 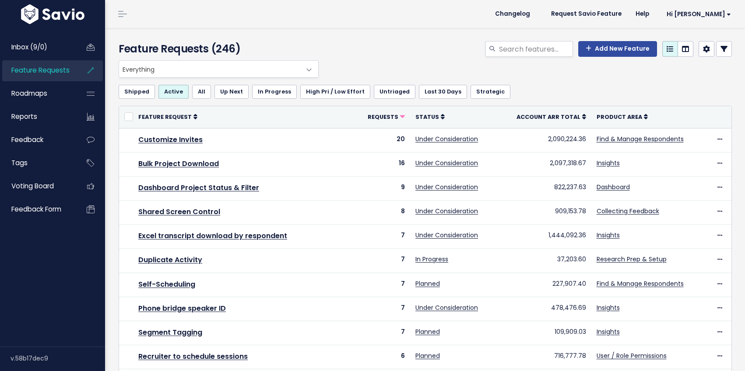 I want to click on td: 1,444,092.36, so click(x=547, y=237).